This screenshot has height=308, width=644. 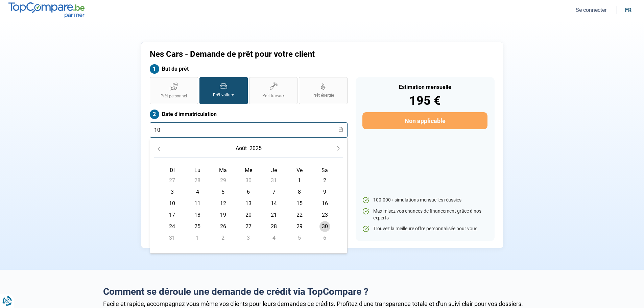 What do you see at coordinates (249, 196) in the screenshot?
I see `div: Choose Date` at bounding box center [249, 196].